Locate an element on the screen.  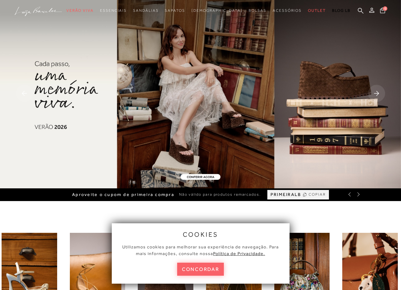
span: Sandálias is located at coordinates (146, 10).